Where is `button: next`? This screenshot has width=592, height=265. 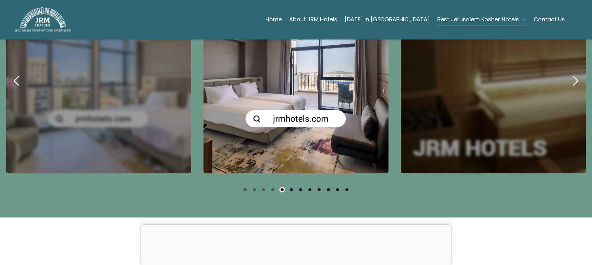
button: next is located at coordinates (575, 81).